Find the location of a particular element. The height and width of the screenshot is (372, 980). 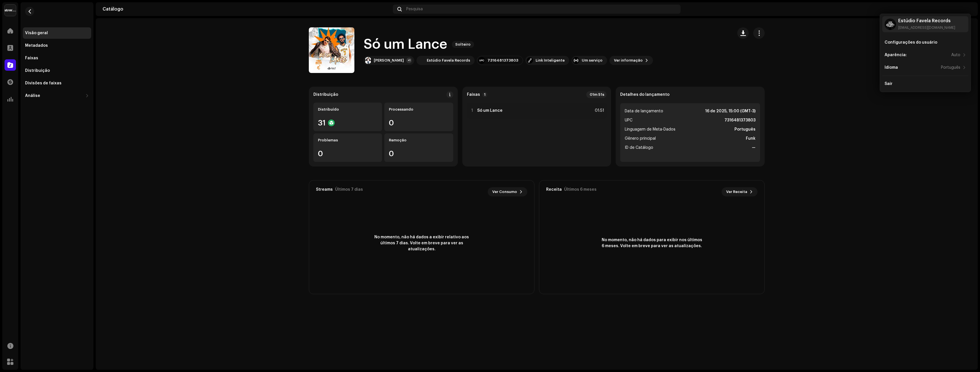

font: Funk is located at coordinates (750, 138).